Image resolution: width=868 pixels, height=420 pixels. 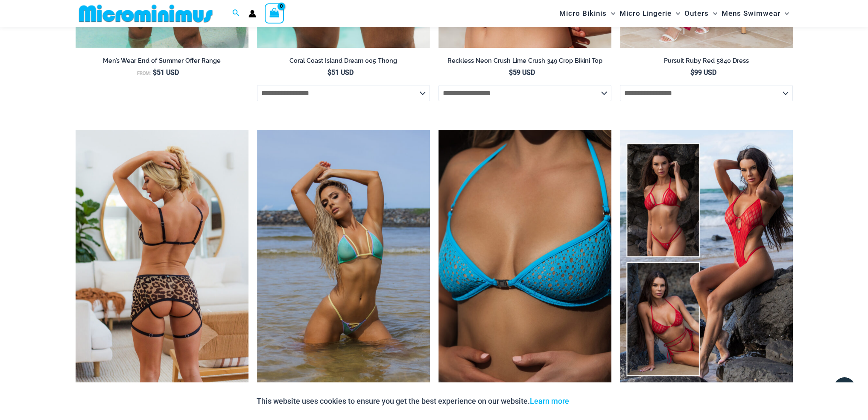 I want to click on a: Coral Coast Island Dream 005 Thong, so click(x=343, y=62).